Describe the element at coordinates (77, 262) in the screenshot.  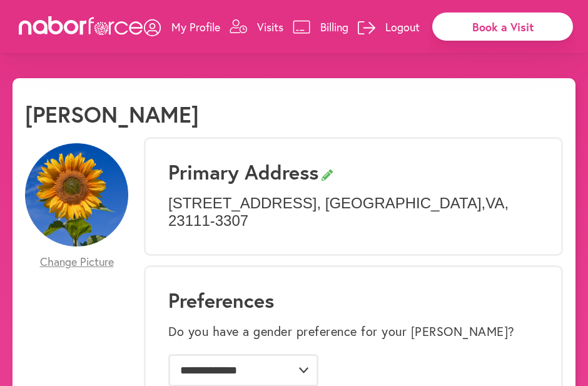
I see `span: Change Picture` at that location.